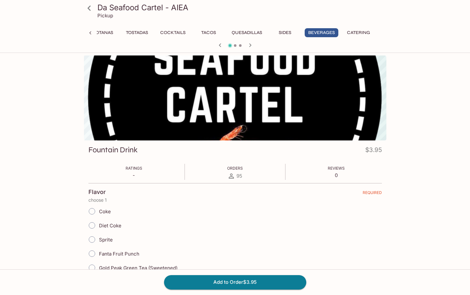  Describe the element at coordinates (235, 200) in the screenshot. I see `p: choose 1` at that location.